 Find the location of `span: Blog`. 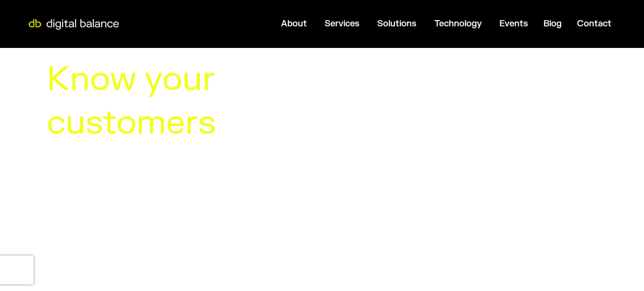

span: Blog is located at coordinates (553, 24).